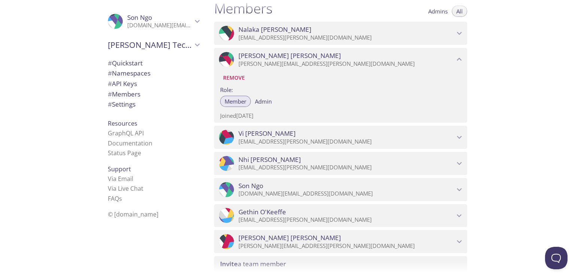 This screenshot has height=273, width=575. What do you see at coordinates (341, 60) in the screenshot?
I see `div: Luna Nguyen` at bounding box center [341, 60].